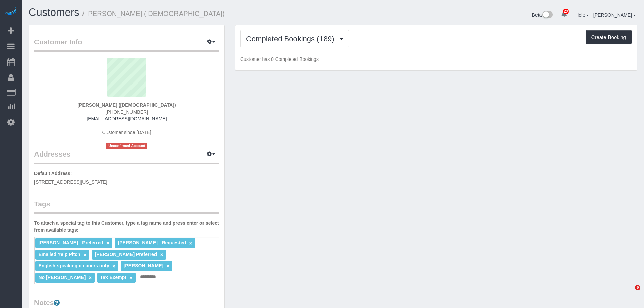  What do you see at coordinates (73, 266) in the screenshot?
I see `span: English-speaking cleaners only` at bounding box center [73, 266].